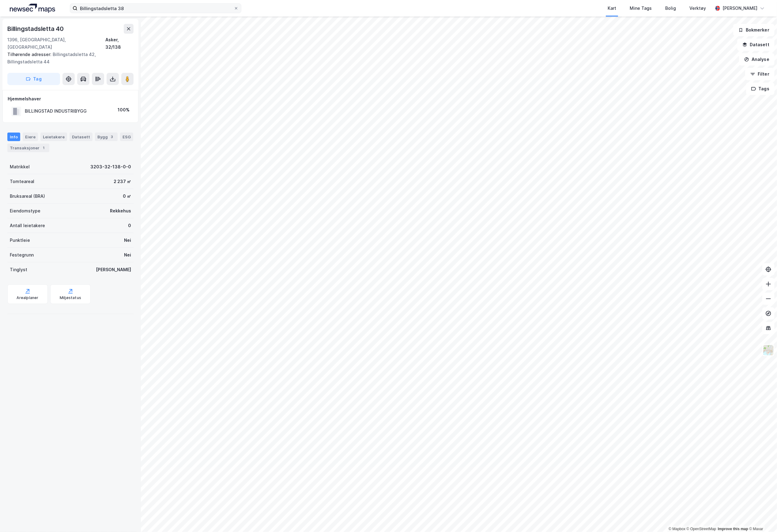  I want to click on a: OpenStreetMap, so click(702, 529).